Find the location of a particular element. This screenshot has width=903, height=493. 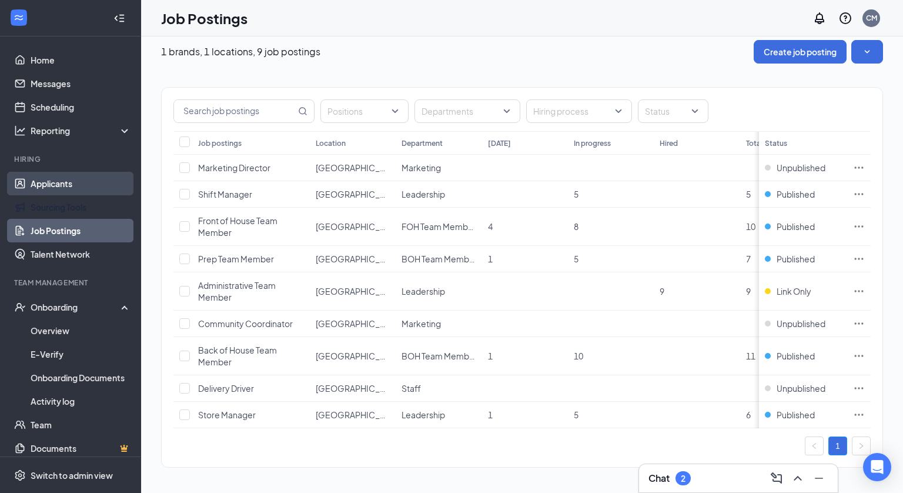

button: left is located at coordinates (814, 446).